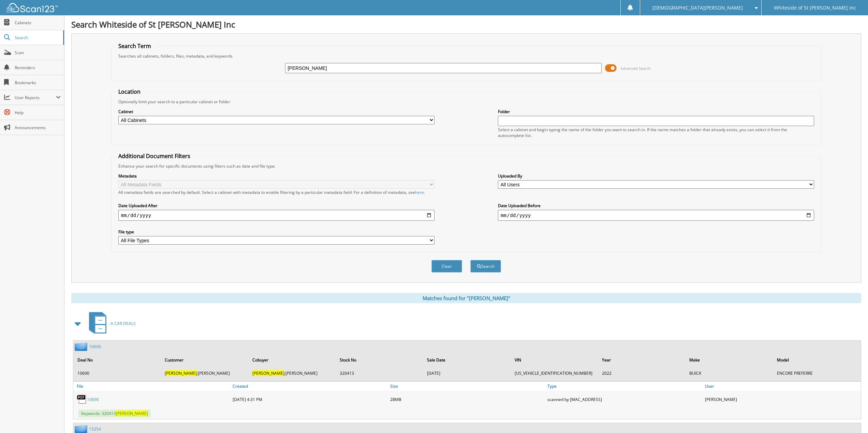  Describe the element at coordinates (38, 53) in the screenshot. I see `span: Scan` at that location.